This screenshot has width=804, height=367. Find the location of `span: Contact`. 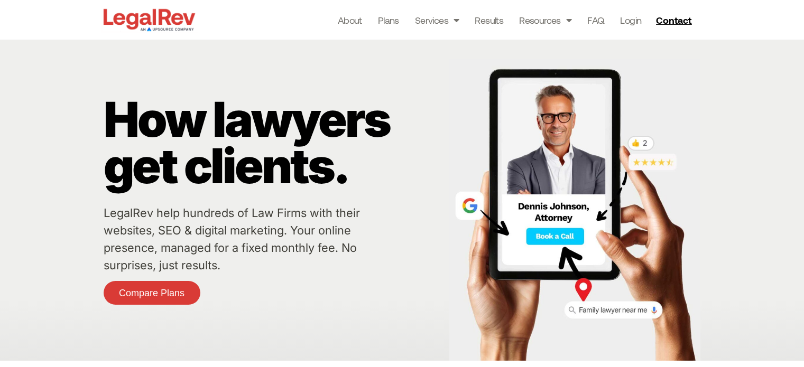

span: Contact is located at coordinates (673, 20).